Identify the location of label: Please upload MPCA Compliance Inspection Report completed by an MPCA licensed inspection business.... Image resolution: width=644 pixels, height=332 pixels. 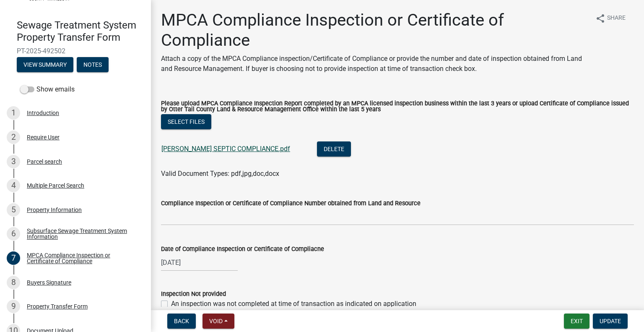
(397, 107).